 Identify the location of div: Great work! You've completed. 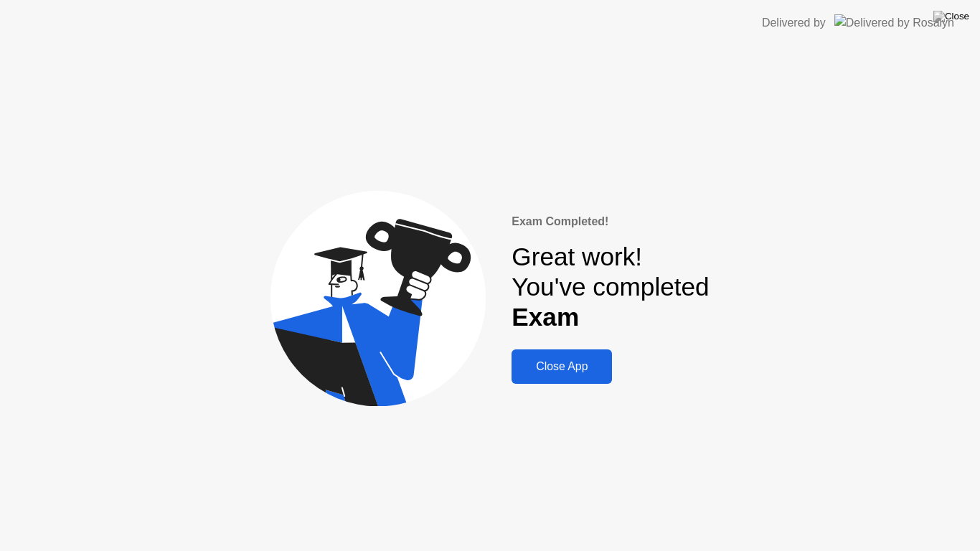
(610, 287).